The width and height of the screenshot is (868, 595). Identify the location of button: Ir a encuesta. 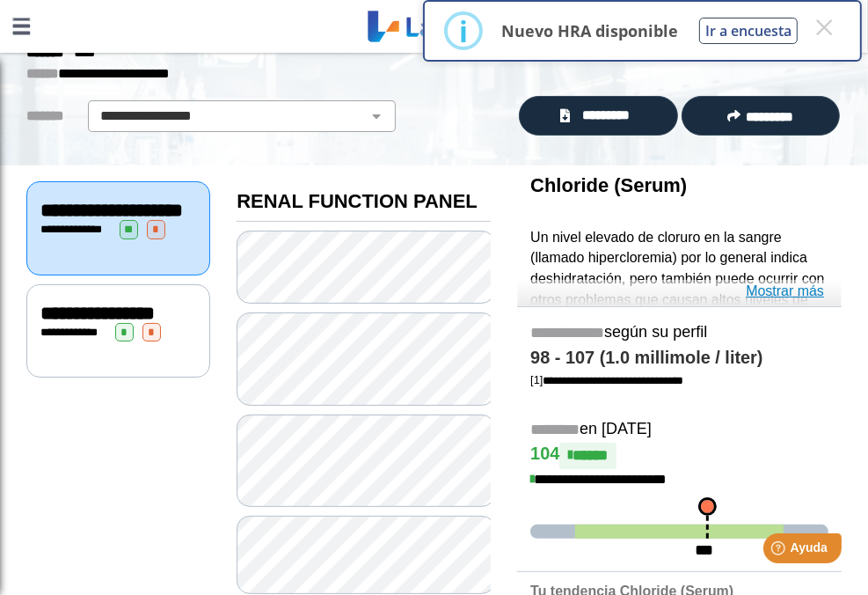
(749, 31).